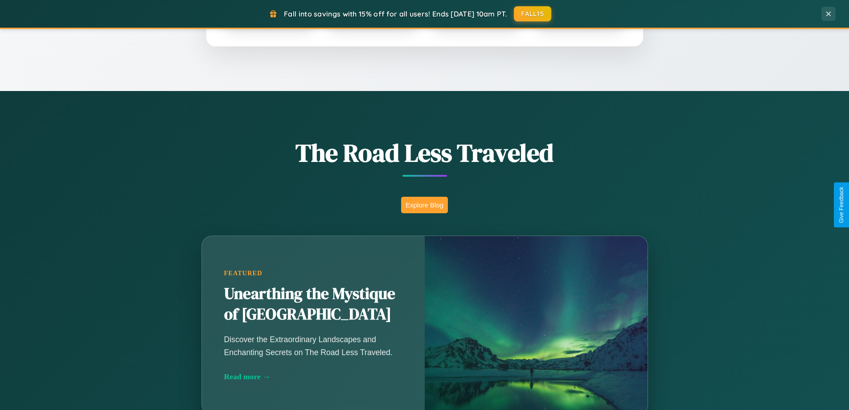  Describe the element at coordinates (424, 205) in the screenshot. I see `button: Explore Blog` at that location.